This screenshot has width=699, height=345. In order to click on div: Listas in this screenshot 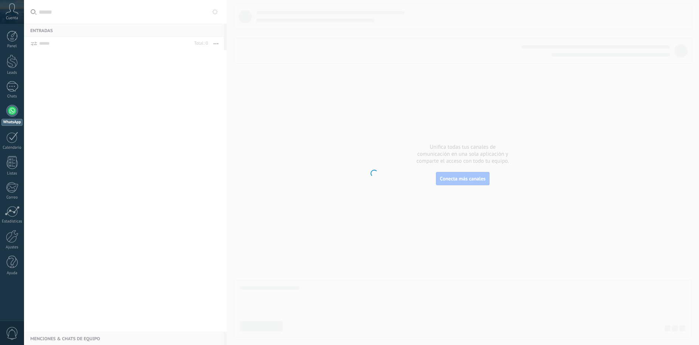, I will do `click(12, 174)`.